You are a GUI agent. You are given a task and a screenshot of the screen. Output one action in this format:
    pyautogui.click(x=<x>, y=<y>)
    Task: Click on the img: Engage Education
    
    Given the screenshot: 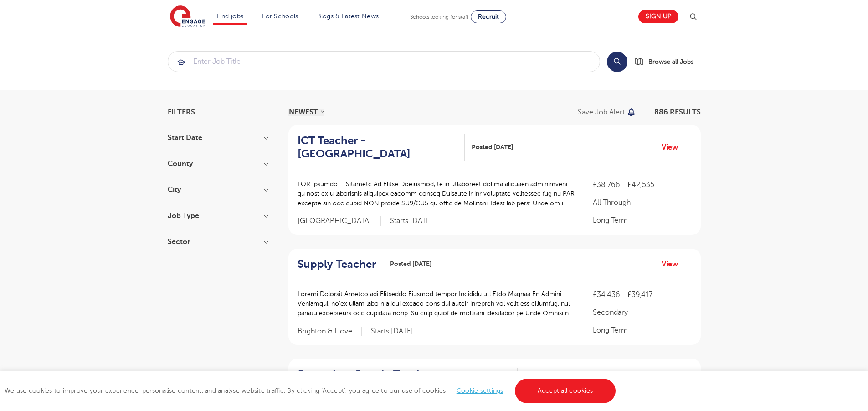 What is the action you would take?
    pyautogui.click(x=187, y=17)
    